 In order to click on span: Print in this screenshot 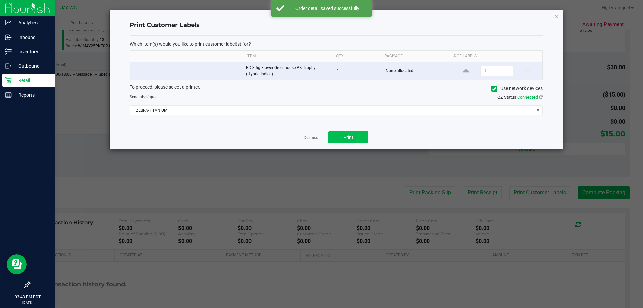, I will do `click(348, 137)`.